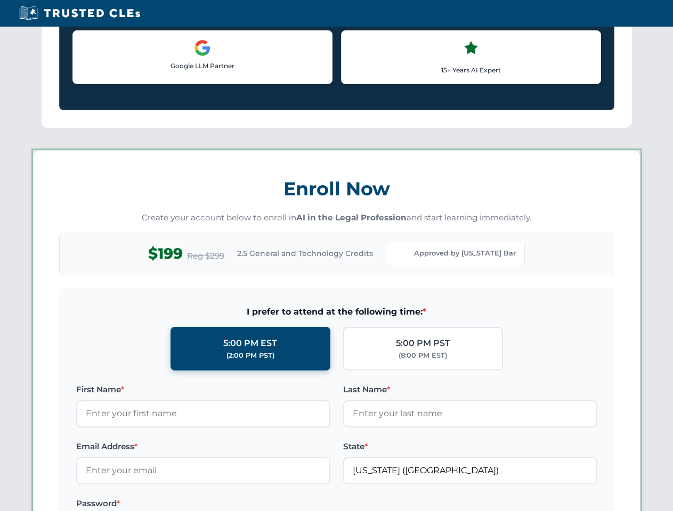 This screenshot has width=673, height=511. What do you see at coordinates (470, 414) in the screenshot?
I see `input: Enter your last name` at bounding box center [470, 414].